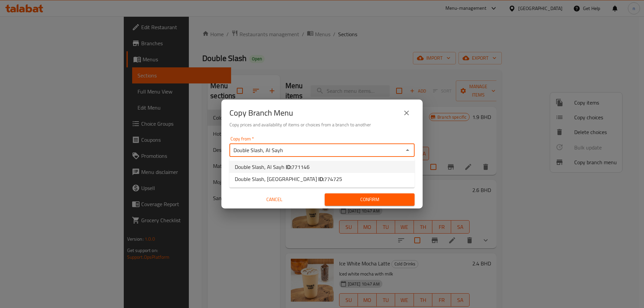 The height and width of the screenshot is (308, 644). Describe the element at coordinates (275, 199) in the screenshot. I see `button: Cancel` at that location.